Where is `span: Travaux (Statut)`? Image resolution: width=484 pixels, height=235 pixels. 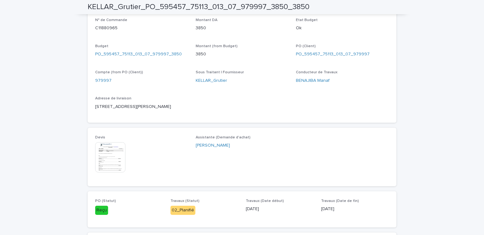
span: Travaux (Statut) is located at coordinates (185, 201).